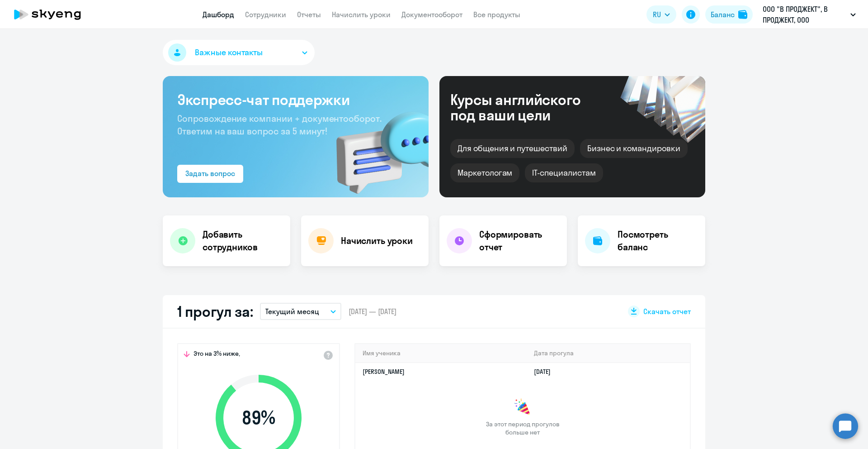  What do you see at coordinates (522, 407) in the screenshot?
I see `img: congrats` at bounding box center [522, 407].